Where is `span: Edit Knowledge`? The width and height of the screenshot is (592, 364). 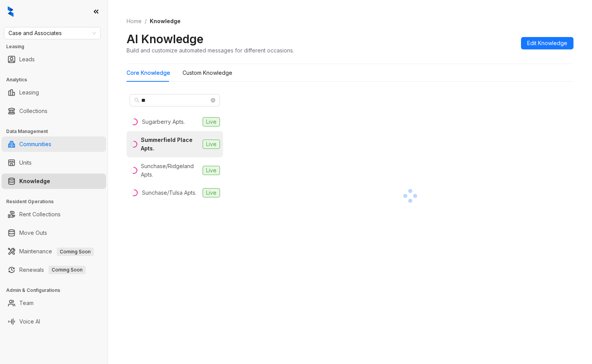
span: Edit Knowledge is located at coordinates (547, 43).